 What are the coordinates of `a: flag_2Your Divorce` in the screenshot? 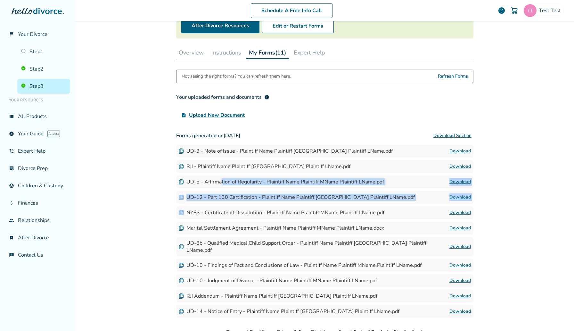 It's located at (37, 34).